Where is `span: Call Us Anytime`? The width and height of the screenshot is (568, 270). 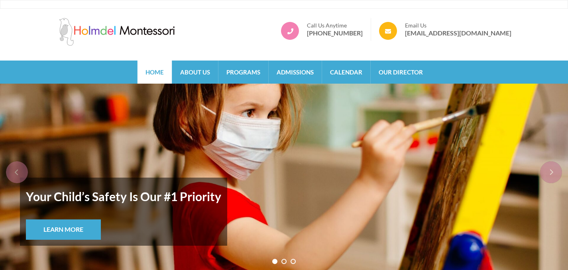 span: Call Us Anytime is located at coordinates (335, 26).